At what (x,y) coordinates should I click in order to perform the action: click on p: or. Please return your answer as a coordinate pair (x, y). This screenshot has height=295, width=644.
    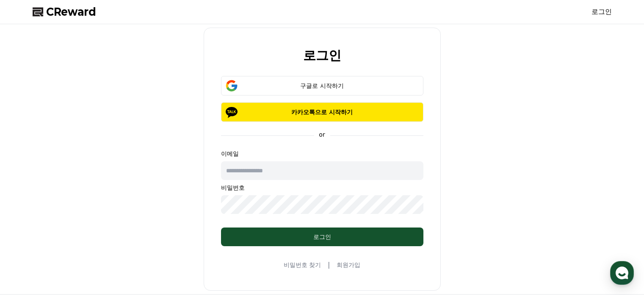
    Looking at the image, I should click on (322, 134).